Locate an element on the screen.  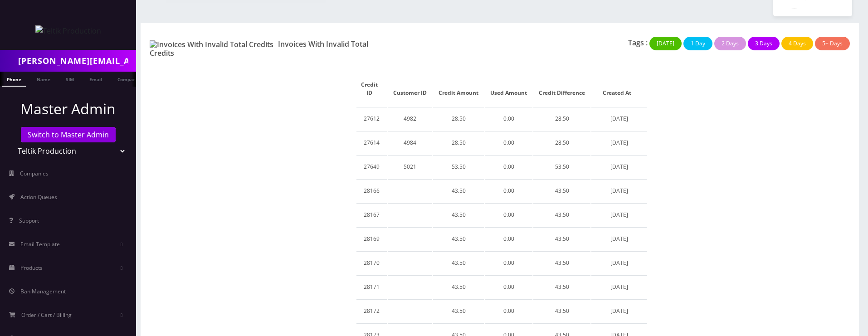
span: Action Queues is located at coordinates (38, 197).